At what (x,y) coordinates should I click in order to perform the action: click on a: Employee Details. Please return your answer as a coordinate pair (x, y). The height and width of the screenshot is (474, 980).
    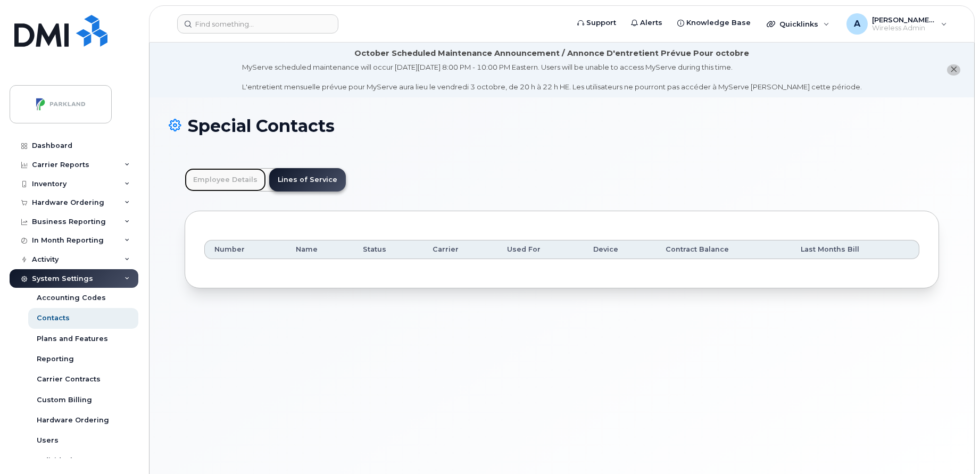
    Looking at the image, I should click on (225, 180).